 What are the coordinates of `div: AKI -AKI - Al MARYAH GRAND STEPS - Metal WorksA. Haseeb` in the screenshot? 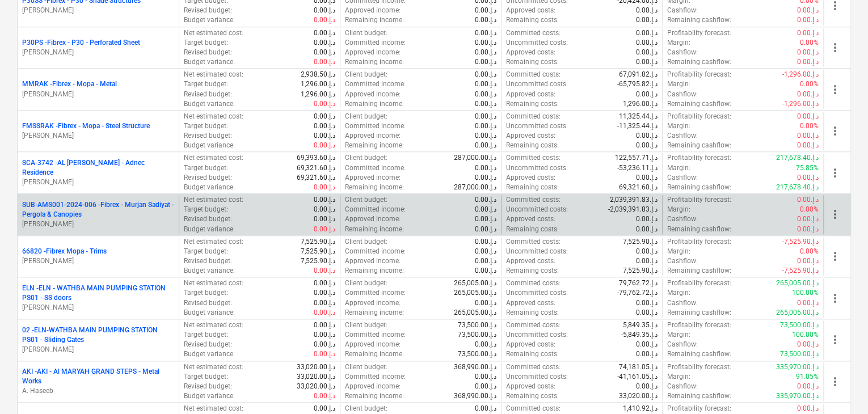 It's located at (98, 381).